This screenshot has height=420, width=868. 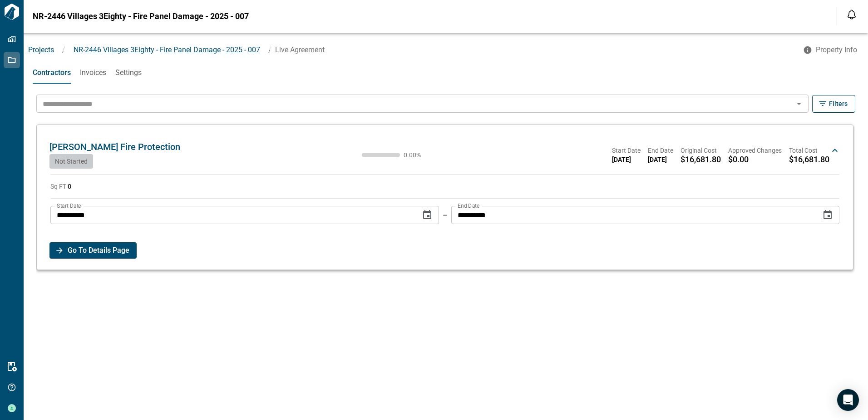 What do you see at coordinates (848, 400) in the screenshot?
I see `div: Open Intercom Messenger` at bounding box center [848, 400].